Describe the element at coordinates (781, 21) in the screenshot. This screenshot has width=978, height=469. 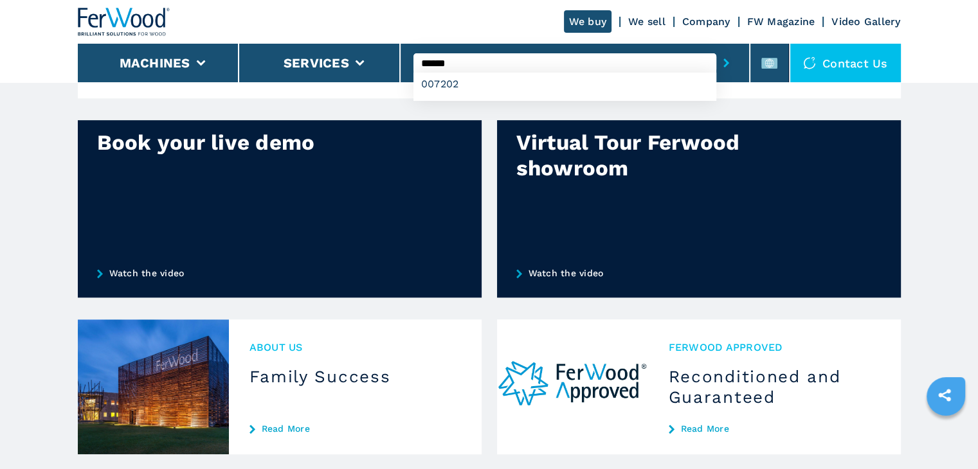
I see `a: FW Magazine` at that location.